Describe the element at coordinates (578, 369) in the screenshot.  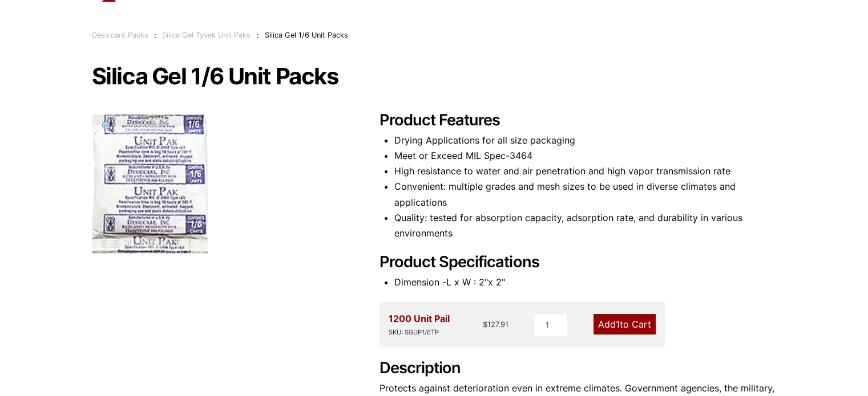
I see `h2: Description` at that location.